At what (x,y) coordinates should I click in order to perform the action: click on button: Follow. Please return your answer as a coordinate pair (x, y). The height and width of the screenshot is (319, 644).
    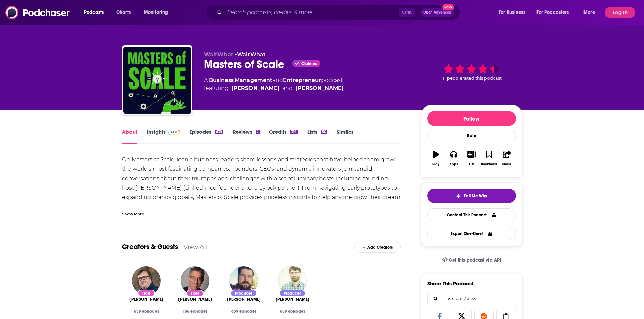
    Looking at the image, I should click on (472, 118).